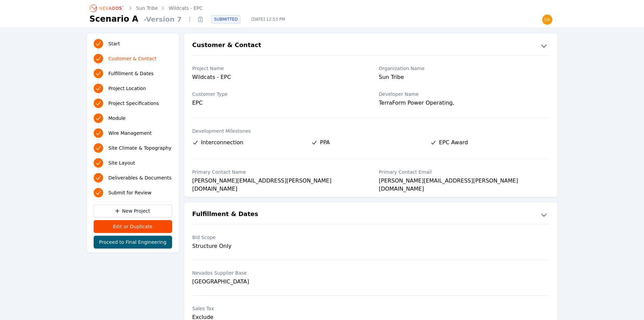 This screenshot has width=644, height=320. What do you see at coordinates (277, 94) in the screenshot?
I see `label: Customer Type` at bounding box center [277, 94].